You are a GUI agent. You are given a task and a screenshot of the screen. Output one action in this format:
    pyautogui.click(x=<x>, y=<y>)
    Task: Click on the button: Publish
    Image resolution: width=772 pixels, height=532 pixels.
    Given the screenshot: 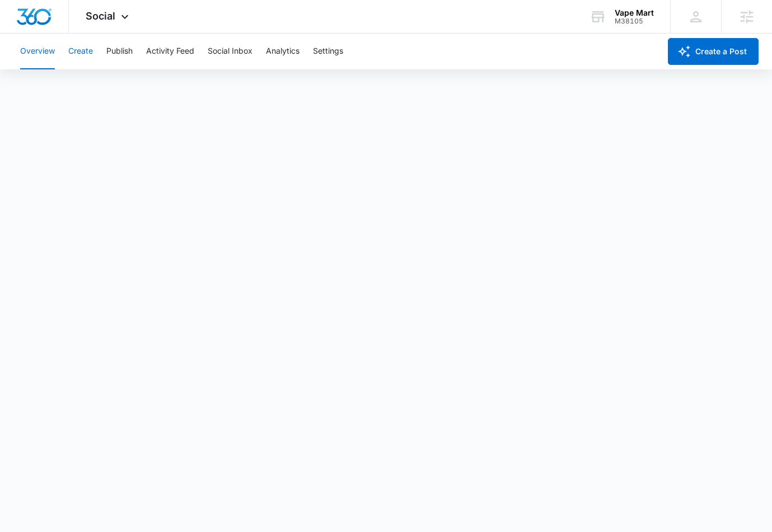 What is the action you would take?
    pyautogui.click(x=119, y=52)
    